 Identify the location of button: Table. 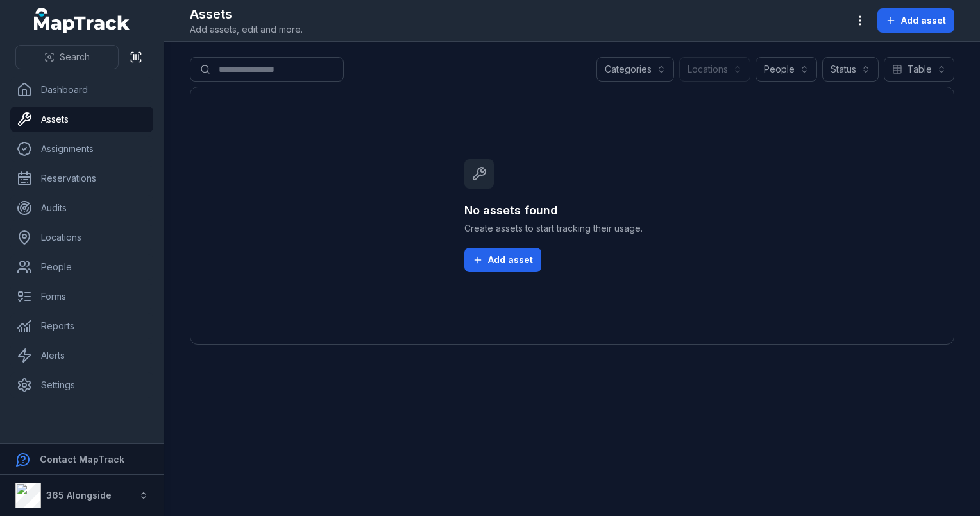
(919, 69).